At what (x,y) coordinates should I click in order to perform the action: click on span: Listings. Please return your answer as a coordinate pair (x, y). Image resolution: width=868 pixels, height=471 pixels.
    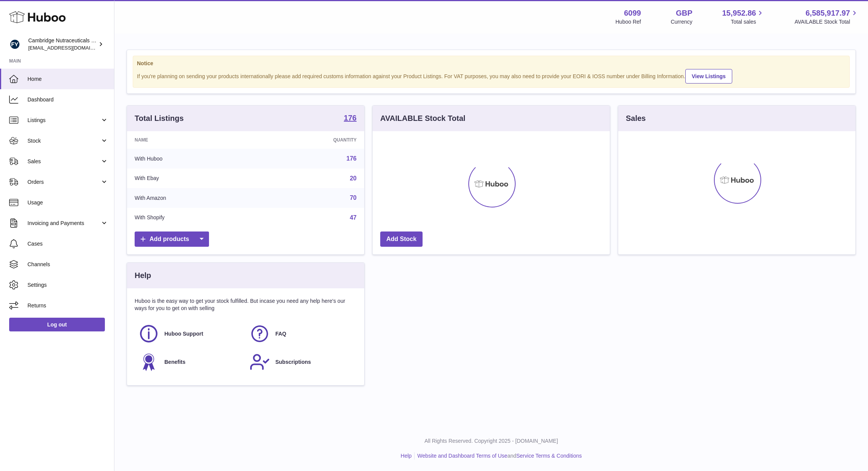
    Looking at the image, I should click on (64, 120).